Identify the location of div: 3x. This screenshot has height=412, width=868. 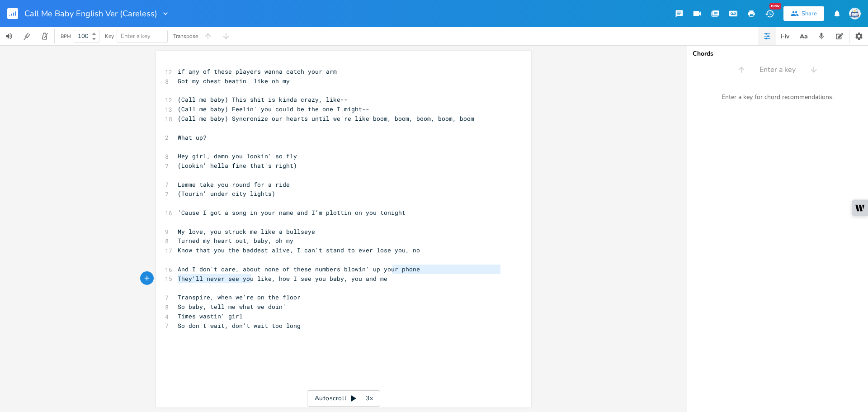
(369, 398).